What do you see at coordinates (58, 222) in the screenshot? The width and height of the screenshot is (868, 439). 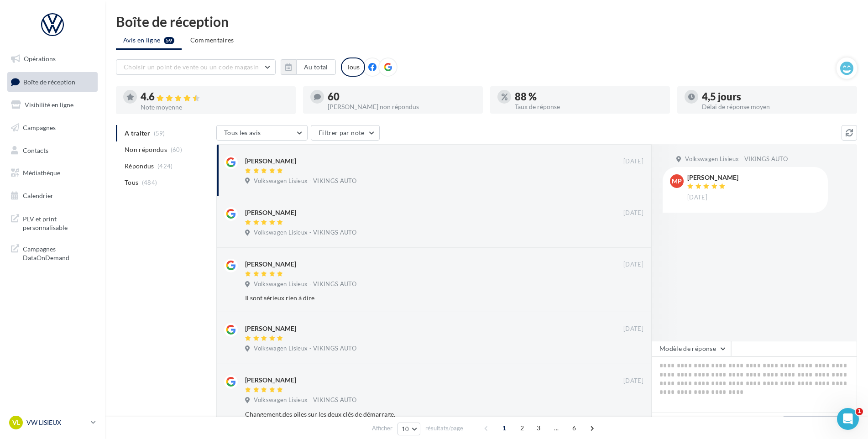 I see `span: PLV et print personnalisable` at bounding box center [58, 222].